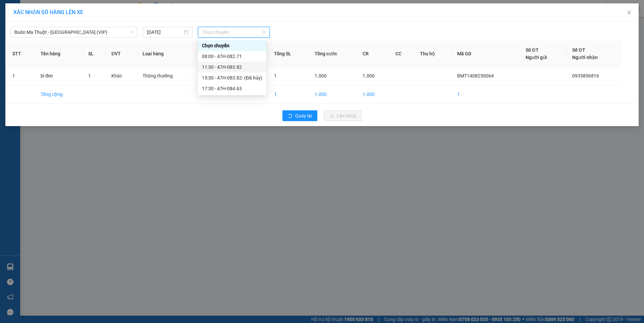 The width and height of the screenshot is (644, 323). What do you see at coordinates (290, 116) in the screenshot?
I see `span: rollback` at bounding box center [290, 116].